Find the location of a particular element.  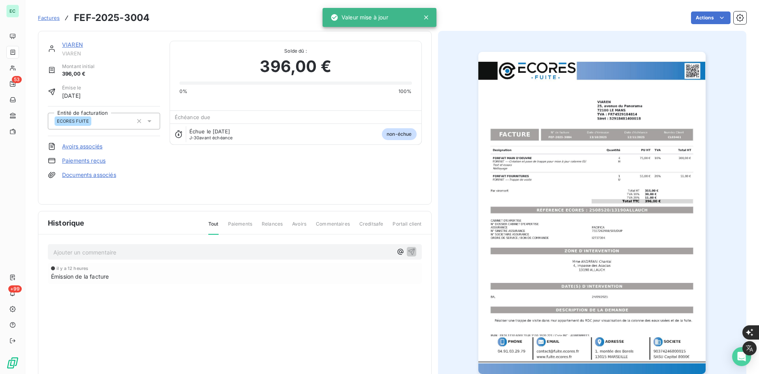

span: 100% is located at coordinates (405, 91).